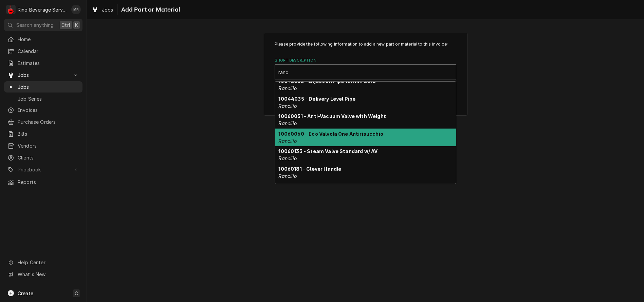 The image size is (644, 302). Describe the element at coordinates (366, 69) in the screenshot. I see `div: Short Description` at that location.